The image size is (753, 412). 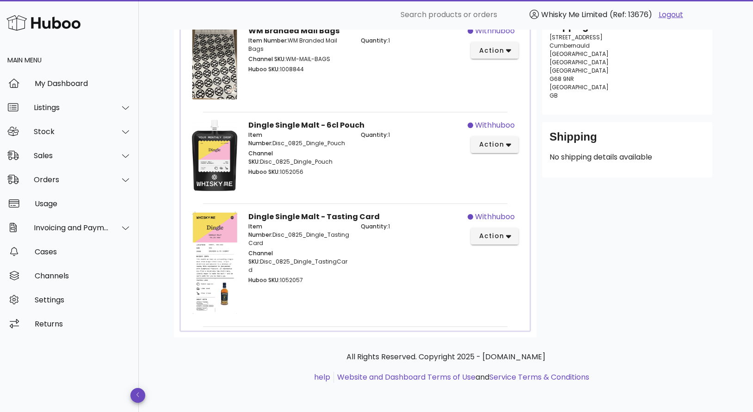 I want to click on a: help, so click(x=322, y=377).